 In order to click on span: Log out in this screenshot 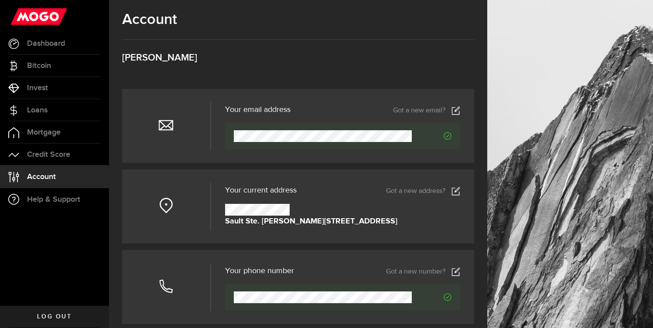, I will do `click(54, 317)`.